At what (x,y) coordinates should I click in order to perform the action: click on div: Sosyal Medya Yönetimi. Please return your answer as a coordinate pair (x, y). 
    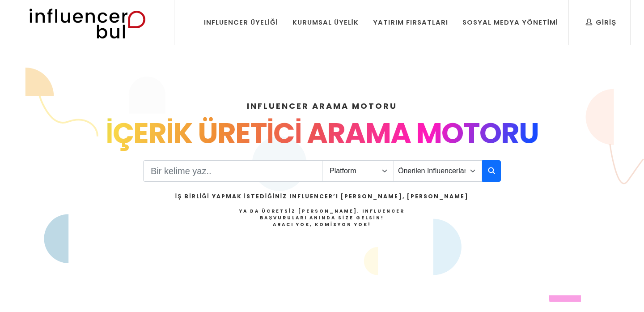
    Looking at the image, I should click on (510, 22).